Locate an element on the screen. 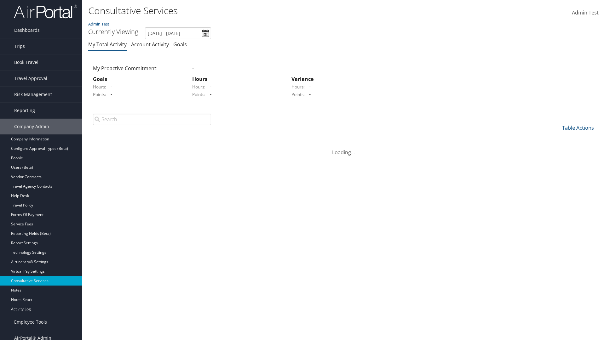 The width and height of the screenshot is (605, 340). strong: Variance is located at coordinates (302, 79).